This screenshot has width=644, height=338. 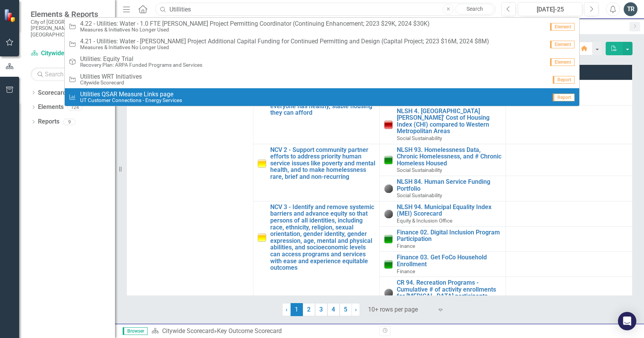 I want to click on a: 3, so click(x=321, y=310).